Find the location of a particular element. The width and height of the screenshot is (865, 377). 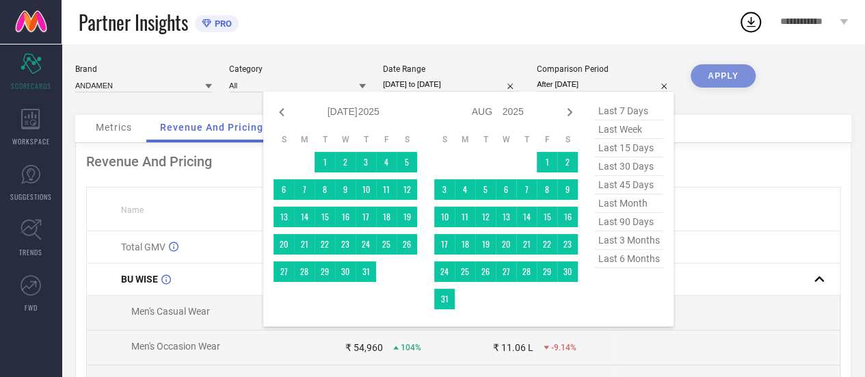

td: Fri Jul 25 2025 is located at coordinates (387, 244).